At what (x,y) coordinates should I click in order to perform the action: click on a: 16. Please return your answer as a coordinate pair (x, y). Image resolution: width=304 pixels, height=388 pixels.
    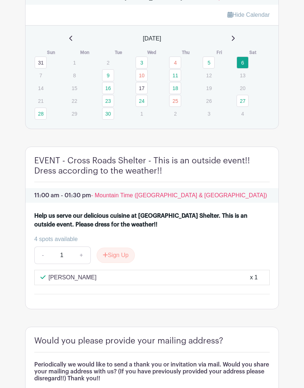
    Looking at the image, I should click on (108, 88).